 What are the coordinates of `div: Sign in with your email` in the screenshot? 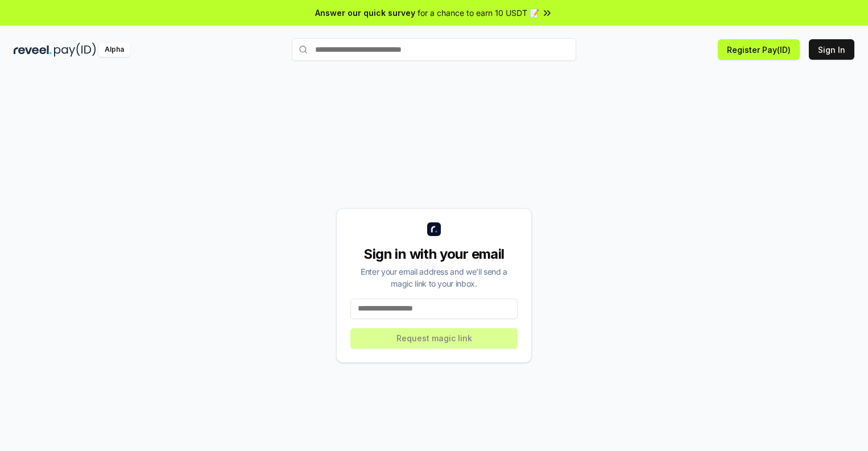 It's located at (434, 254).